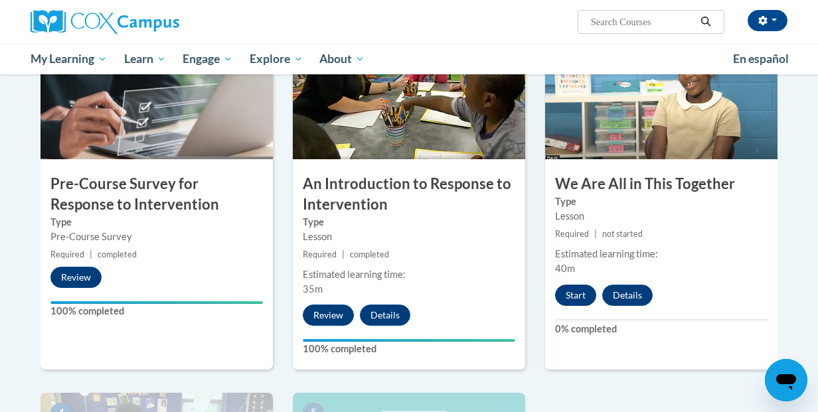 The width and height of the screenshot is (818, 412). What do you see at coordinates (643, 22) in the screenshot?
I see `input: Search Courses` at bounding box center [643, 22].